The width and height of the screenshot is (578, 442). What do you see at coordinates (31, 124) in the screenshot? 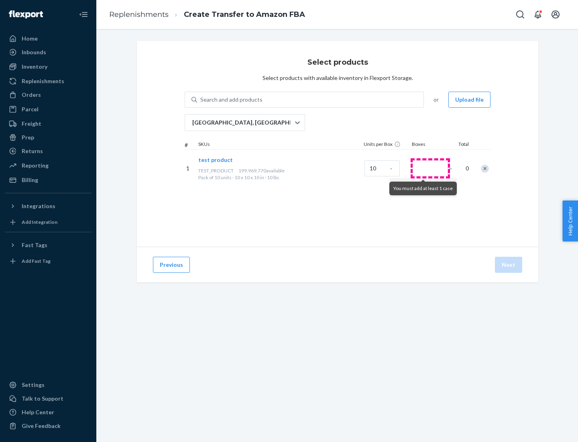
I see `div: Freight` at bounding box center [31, 124].